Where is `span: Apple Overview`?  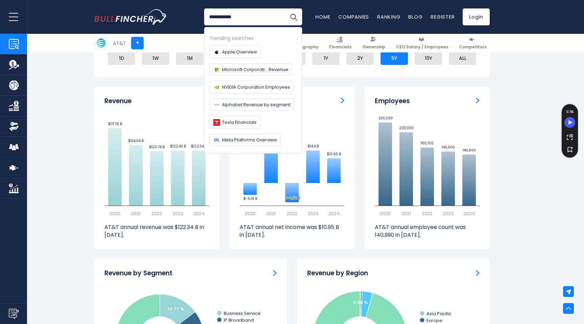 span: Apple Overview is located at coordinates (240, 52).